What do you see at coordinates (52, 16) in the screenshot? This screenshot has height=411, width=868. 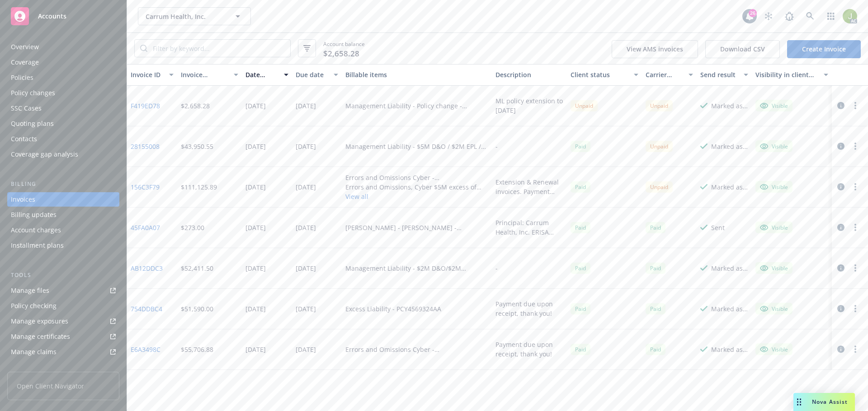 I see `span: Accounts` at bounding box center [52, 16].